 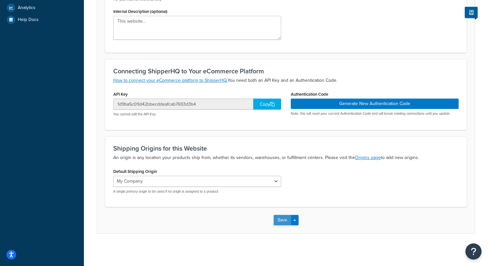 What do you see at coordinates (286, 148) in the screenshot?
I see `h3: Shipping Origins for this Website` at bounding box center [286, 148].